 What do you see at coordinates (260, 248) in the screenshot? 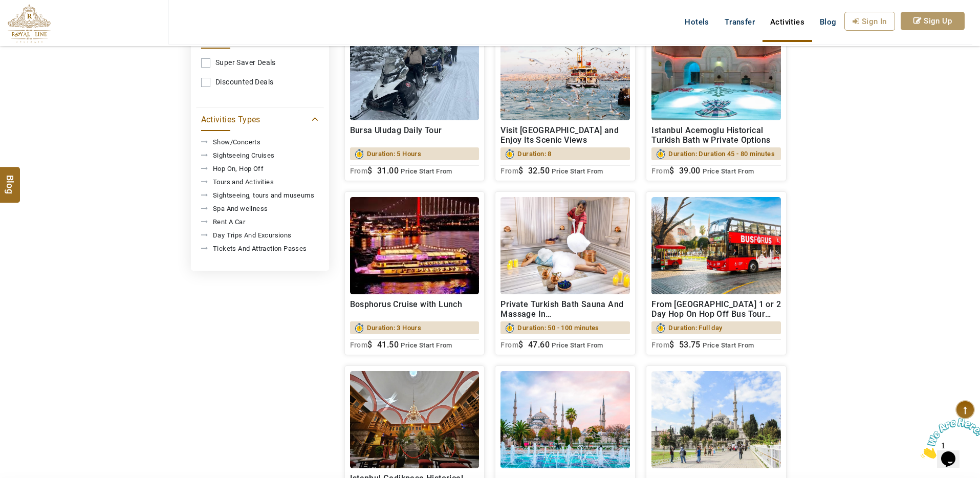
I see `a: Tickets And Attraction Passes` at bounding box center [260, 248].